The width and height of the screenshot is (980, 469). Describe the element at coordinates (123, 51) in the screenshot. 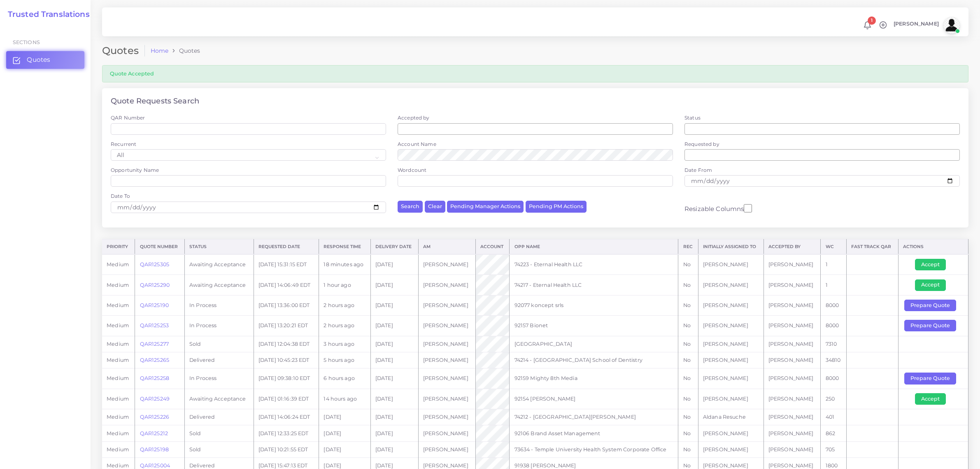

I see `h2: Quotes` at that location.